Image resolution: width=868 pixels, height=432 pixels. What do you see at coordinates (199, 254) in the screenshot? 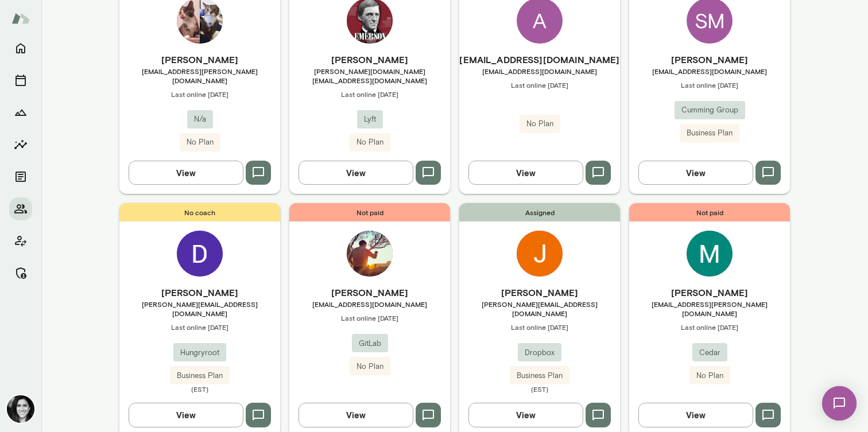
I see `img: Dwayne Searwar` at bounding box center [199, 254].